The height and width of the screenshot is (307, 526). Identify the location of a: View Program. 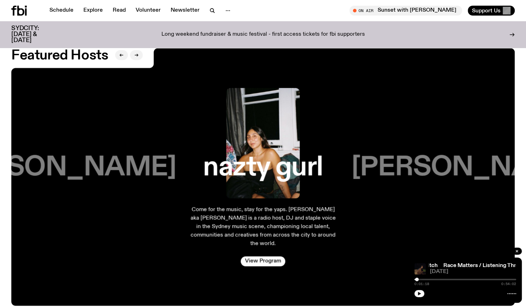
(263, 261).